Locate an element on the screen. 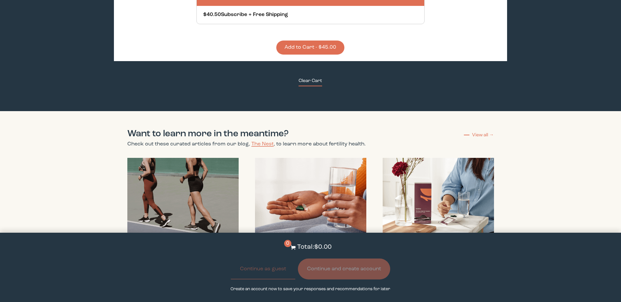  img: How to prep for IVF with tips from an ND is located at coordinates (183, 199).